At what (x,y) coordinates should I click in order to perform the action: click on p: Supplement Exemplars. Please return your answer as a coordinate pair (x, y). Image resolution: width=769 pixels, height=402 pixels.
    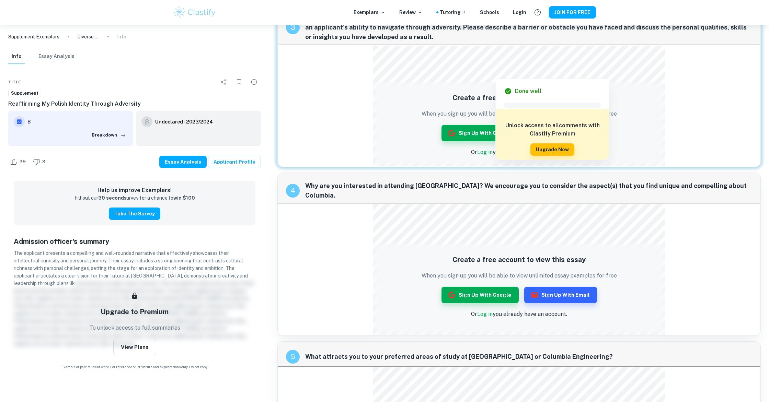
    Looking at the image, I should click on (34, 37).